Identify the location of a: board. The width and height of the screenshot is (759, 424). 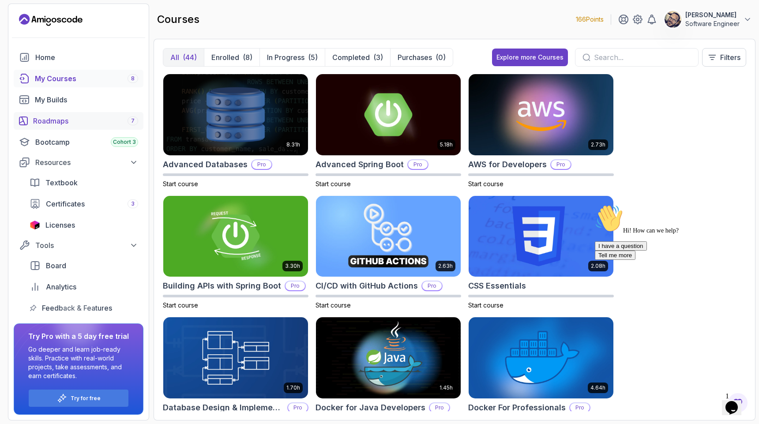
(84, 266).